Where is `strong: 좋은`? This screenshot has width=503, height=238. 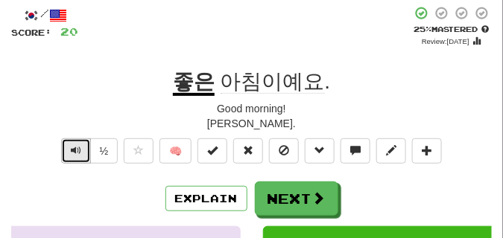
strong: 좋은 is located at coordinates (194, 83).